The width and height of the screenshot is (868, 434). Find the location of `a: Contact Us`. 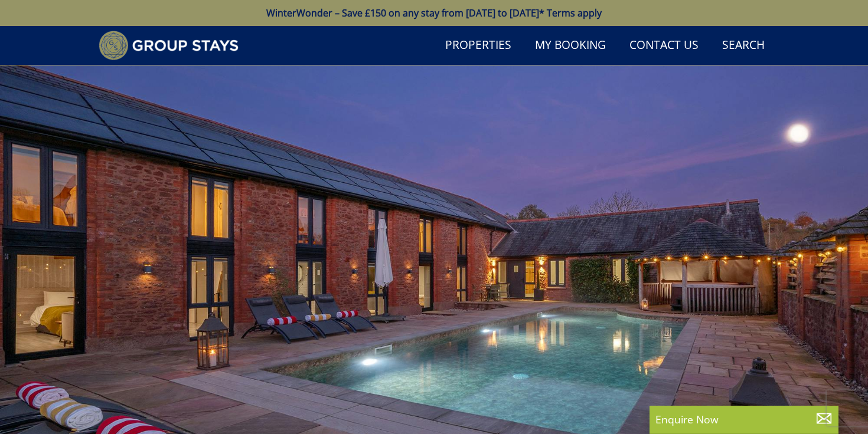

a: Contact Us is located at coordinates (664, 45).